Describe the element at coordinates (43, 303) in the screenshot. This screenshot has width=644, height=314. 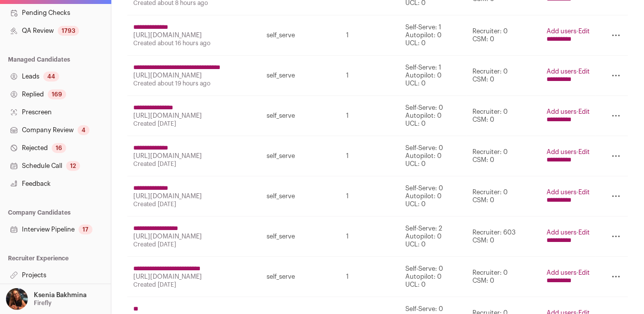
I see `p: Firefly` at that location.